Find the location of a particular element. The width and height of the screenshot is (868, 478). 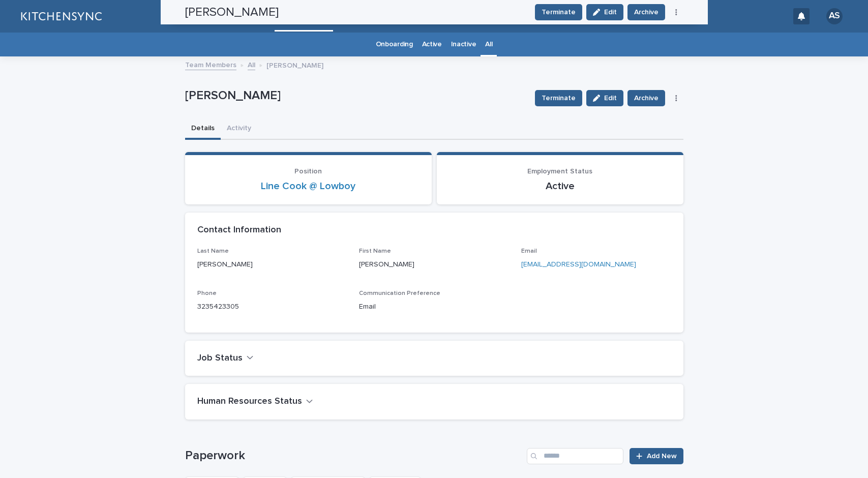

a: Active is located at coordinates (431, 45).